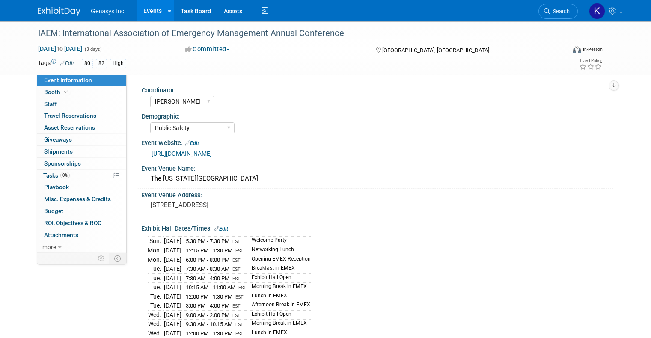  I want to click on span: 12:15 PM - 1:30 PM, so click(209, 250).